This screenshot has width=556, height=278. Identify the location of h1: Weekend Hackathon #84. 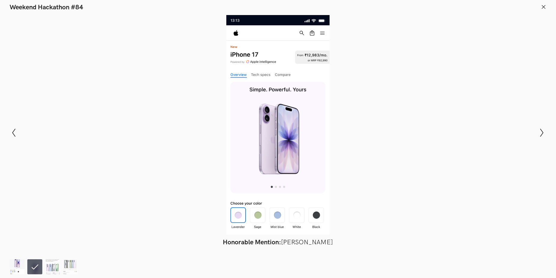
(46, 8).